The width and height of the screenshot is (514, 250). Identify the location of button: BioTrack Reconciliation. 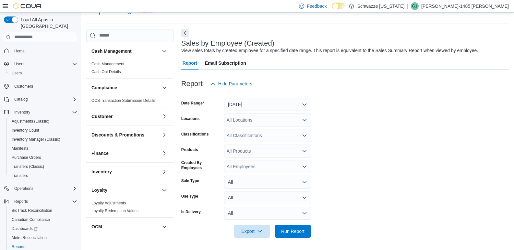
(43, 211).